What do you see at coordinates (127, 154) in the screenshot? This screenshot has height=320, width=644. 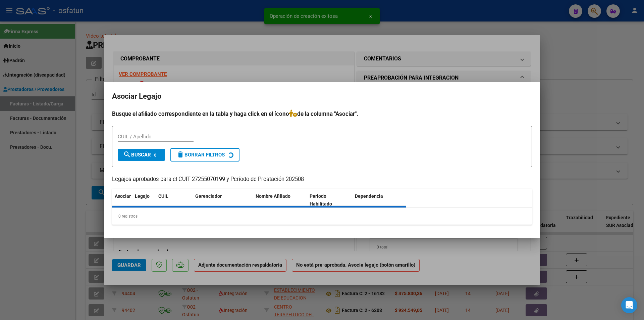 I see `mat-icon: search` at bounding box center [127, 154].